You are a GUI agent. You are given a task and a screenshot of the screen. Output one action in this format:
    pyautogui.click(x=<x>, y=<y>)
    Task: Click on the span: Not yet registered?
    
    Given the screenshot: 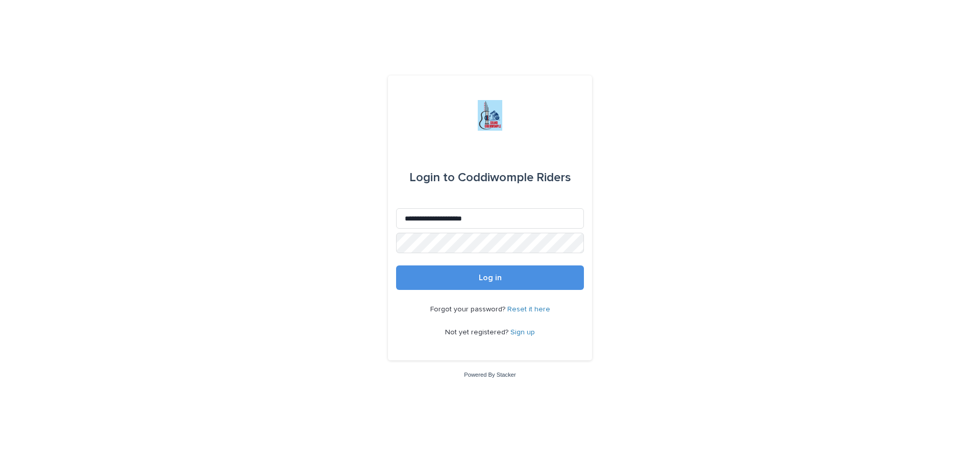 What is the action you would take?
    pyautogui.click(x=477, y=333)
    